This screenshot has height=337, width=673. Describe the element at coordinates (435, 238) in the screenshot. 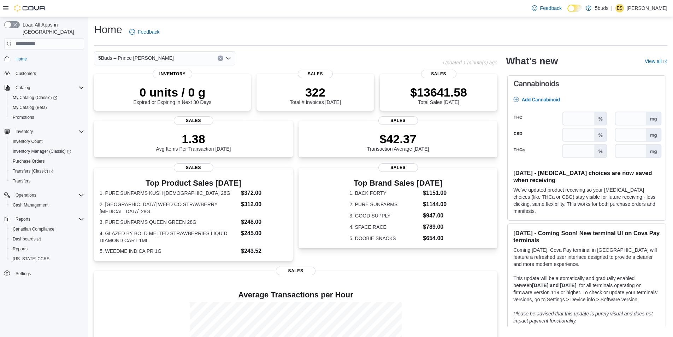

I see `dd: $654.00` at that location.